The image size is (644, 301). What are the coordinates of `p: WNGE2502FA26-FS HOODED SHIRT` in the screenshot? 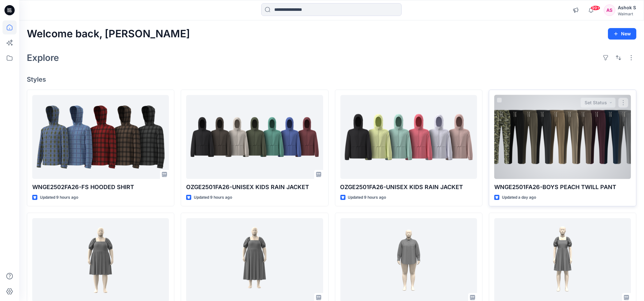 It's located at (101, 187).